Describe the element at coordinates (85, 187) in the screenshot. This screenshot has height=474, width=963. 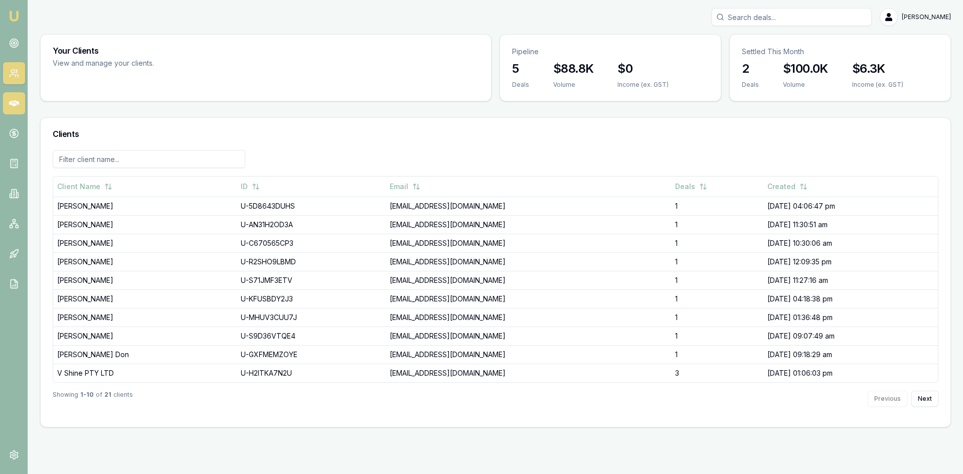
I see `button: Client Name` at that location.